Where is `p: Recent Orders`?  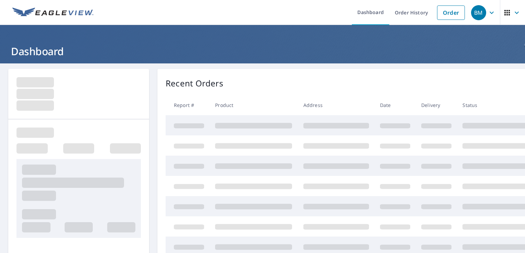
p: Recent Orders is located at coordinates (194, 83).